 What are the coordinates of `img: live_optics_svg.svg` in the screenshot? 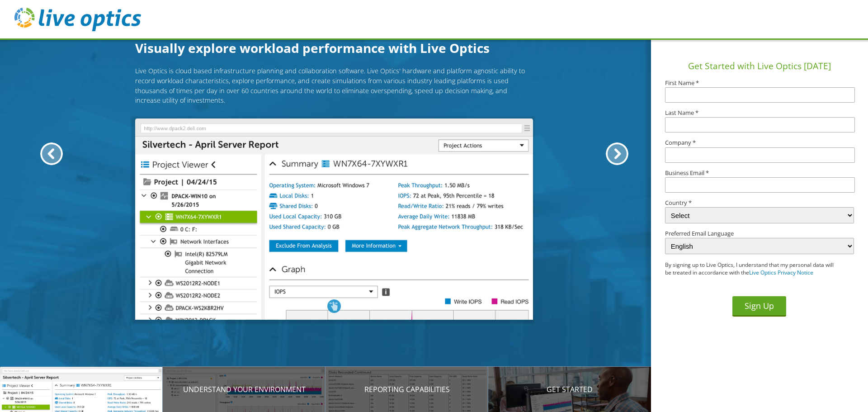 It's located at (78, 19).